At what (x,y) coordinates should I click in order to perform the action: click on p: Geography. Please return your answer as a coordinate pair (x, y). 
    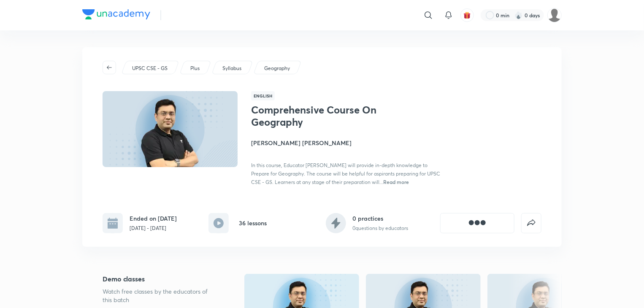
    Looking at the image, I should click on (277, 68).